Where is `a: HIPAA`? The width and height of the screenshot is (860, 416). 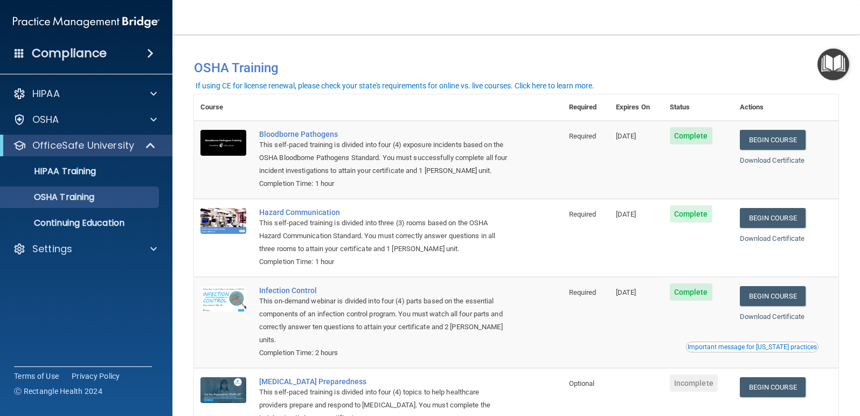
a: HIPAA is located at coordinates (85, 94).